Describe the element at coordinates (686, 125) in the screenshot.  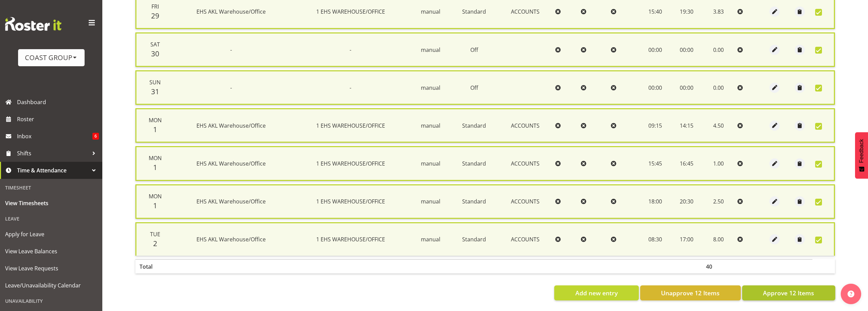
I see `td: 14:15` at that location.